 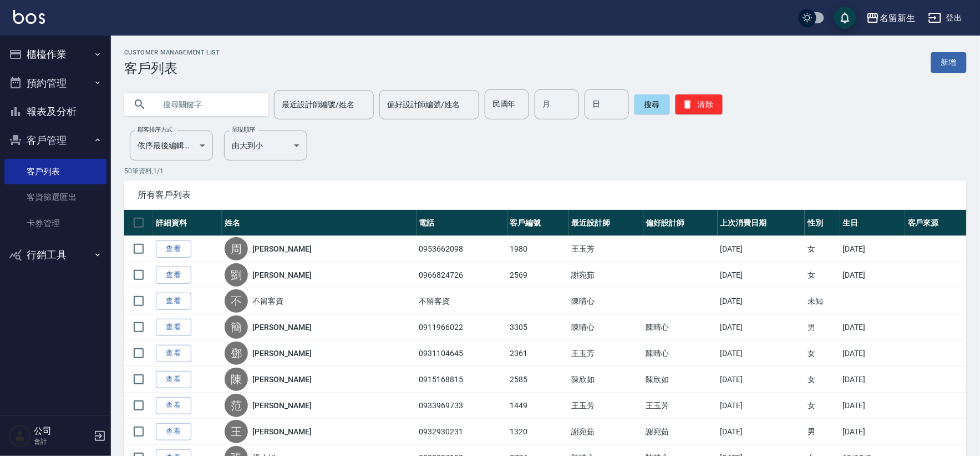 I want to click on td: 0953662098, so click(x=462, y=249).